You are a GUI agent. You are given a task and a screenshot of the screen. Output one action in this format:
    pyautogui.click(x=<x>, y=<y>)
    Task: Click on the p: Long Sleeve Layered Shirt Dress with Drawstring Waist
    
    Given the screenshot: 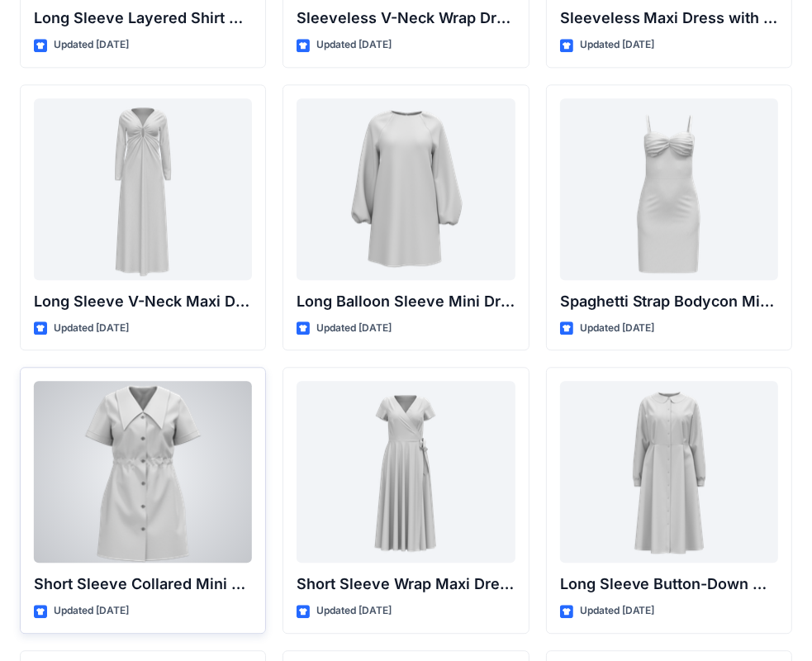 What is the action you would take?
    pyautogui.click(x=143, y=19)
    